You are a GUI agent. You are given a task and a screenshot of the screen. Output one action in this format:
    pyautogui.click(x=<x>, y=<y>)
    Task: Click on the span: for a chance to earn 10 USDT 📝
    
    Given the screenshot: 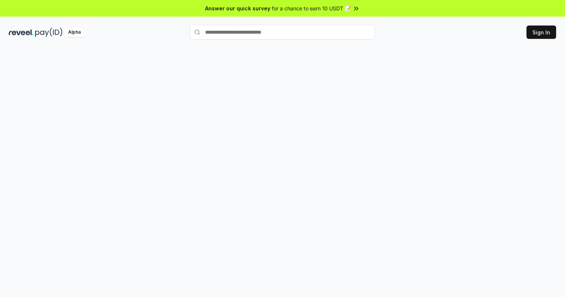 What is the action you would take?
    pyautogui.click(x=311, y=8)
    